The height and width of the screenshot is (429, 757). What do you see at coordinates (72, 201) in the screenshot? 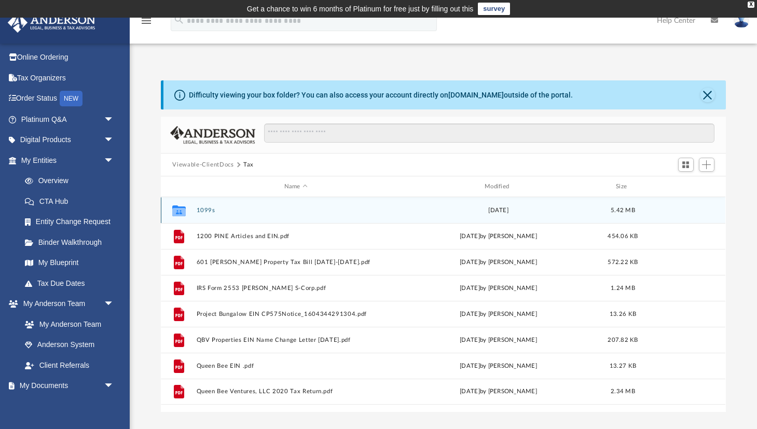
I see `a: CTA Hub` at bounding box center [72, 201].